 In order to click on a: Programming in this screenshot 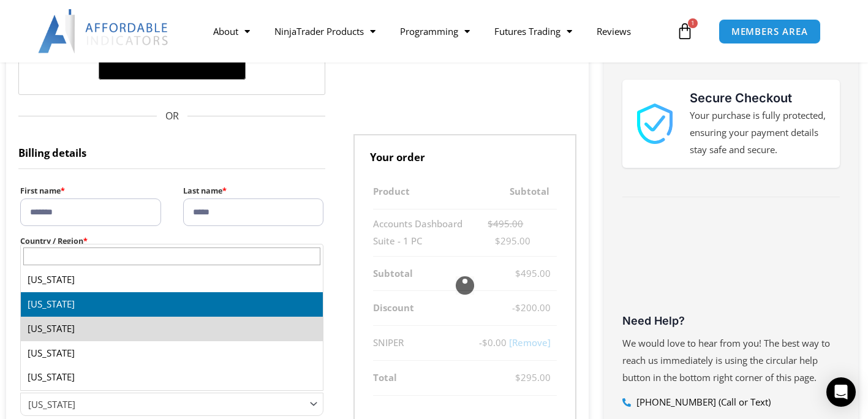, I will do `click(435, 31)`.